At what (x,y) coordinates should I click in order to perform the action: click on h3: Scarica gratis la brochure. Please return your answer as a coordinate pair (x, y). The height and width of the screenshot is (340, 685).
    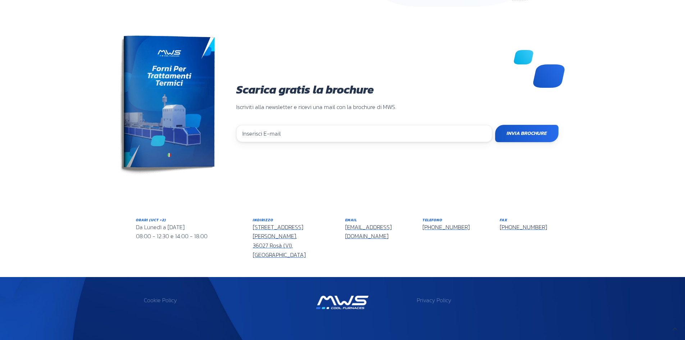
    Looking at the image, I should click on (397, 90).